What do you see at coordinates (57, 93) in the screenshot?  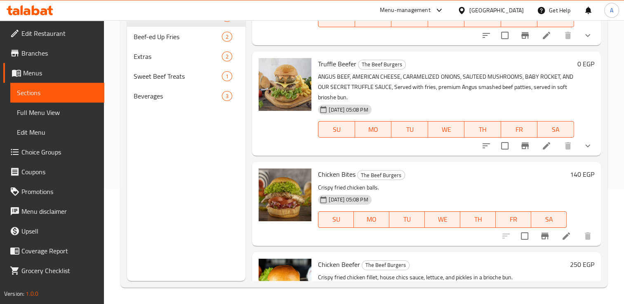 I see `a: Sections` at bounding box center [57, 93].